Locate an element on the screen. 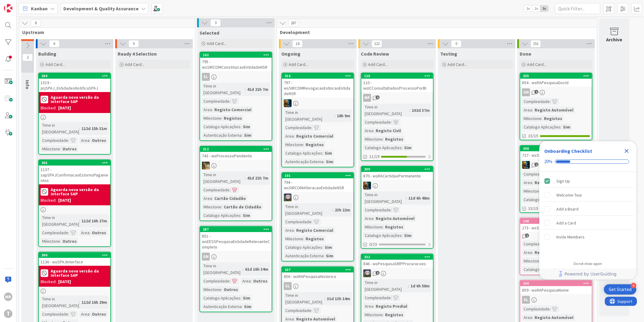 The height and width of the screenshot is (322, 644). div: 102 is located at coordinates (236, 55).